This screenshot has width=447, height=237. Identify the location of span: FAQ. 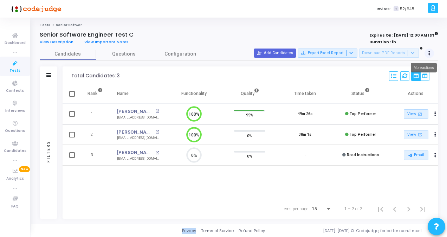
(15, 206).